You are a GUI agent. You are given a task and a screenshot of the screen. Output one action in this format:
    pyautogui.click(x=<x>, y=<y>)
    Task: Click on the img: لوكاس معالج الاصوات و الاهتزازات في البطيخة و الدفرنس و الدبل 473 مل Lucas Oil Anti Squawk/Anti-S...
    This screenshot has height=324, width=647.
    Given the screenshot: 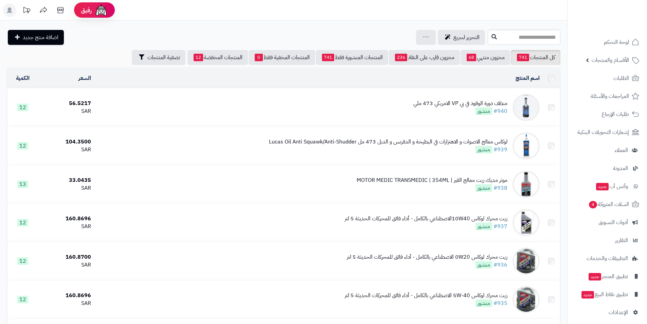 What is the action you would take?
    pyautogui.click(x=526, y=146)
    